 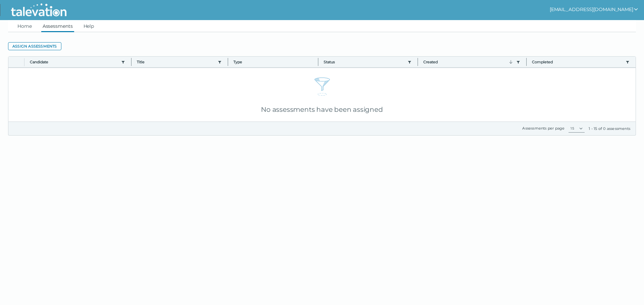 I want to click on button: Assign assessments, so click(x=34, y=46).